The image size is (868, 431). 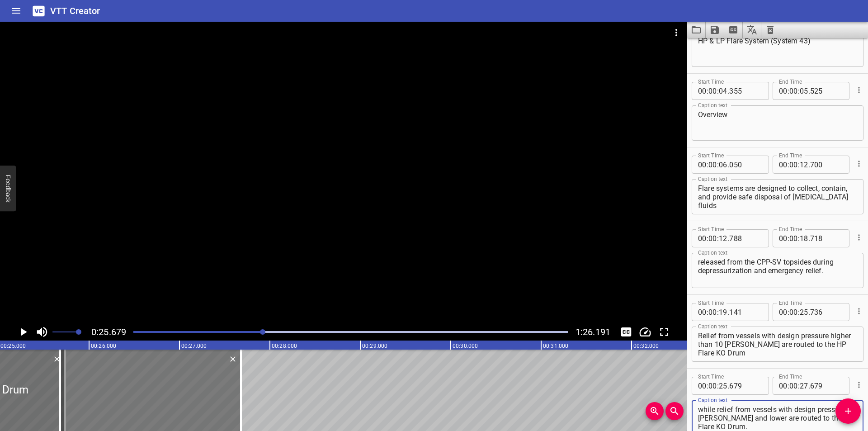 I want to click on button: Toggle captions, so click(x=627, y=332).